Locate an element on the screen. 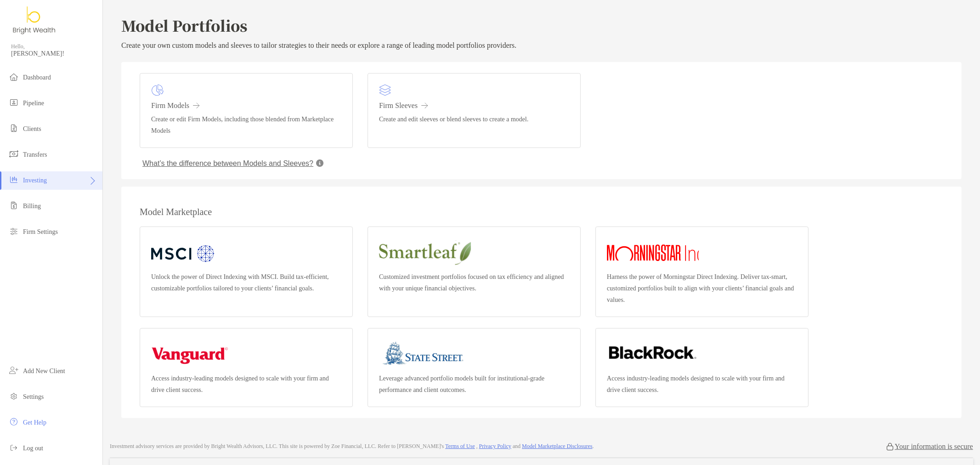 The height and width of the screenshot is (465, 980). p: Create and edit sleeves or blend sleeves to create a model. is located at coordinates (474, 119).